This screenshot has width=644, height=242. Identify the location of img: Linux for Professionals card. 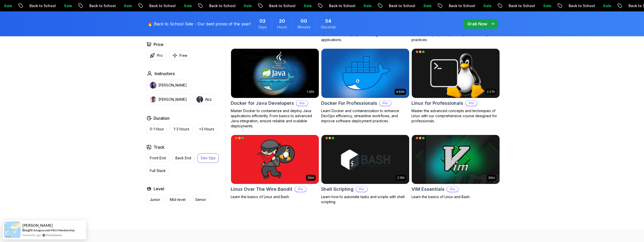
(455, 73).